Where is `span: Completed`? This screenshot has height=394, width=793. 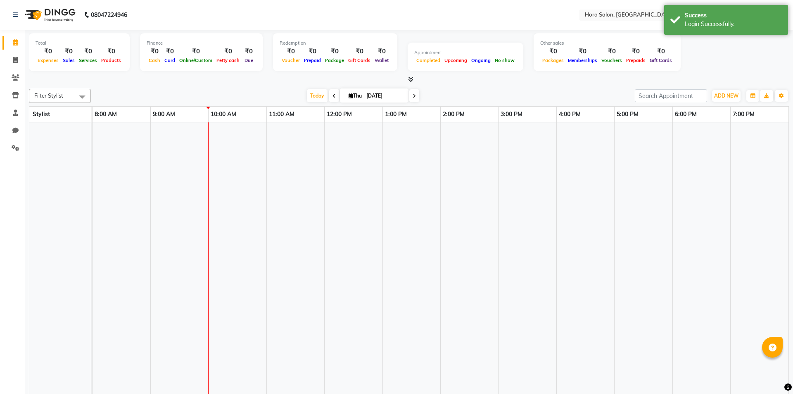 span: Completed is located at coordinates (428, 60).